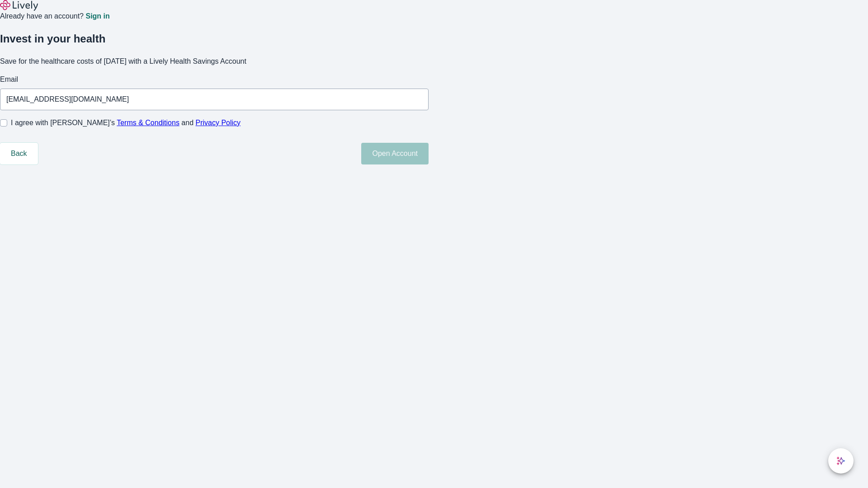  What do you see at coordinates (97, 16) in the screenshot?
I see `div: Sign in` at bounding box center [97, 16].